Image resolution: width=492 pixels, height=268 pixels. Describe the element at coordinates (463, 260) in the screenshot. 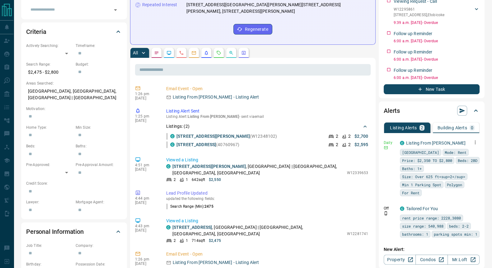

I see `a: Mr.Loft` at that location.